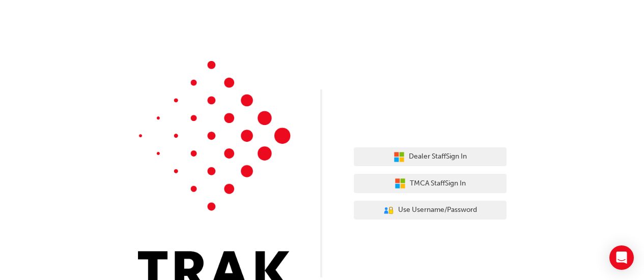 Image resolution: width=644 pixels, height=280 pixels. What do you see at coordinates (437, 210) in the screenshot?
I see `span: Use Username/Password` at bounding box center [437, 210].